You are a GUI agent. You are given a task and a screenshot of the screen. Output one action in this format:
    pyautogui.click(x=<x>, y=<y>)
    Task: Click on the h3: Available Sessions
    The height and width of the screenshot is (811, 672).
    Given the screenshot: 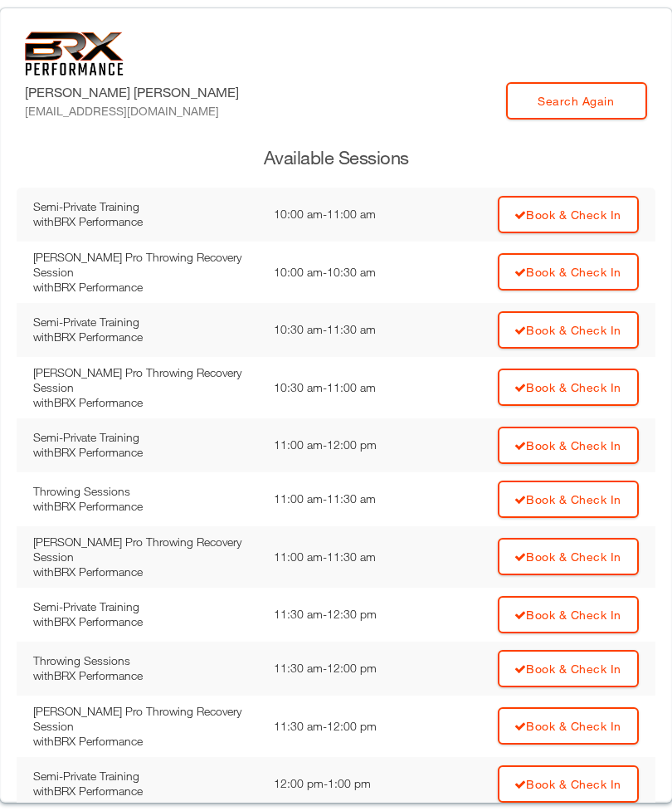 What is the action you would take?
    pyautogui.click(x=336, y=158)
    